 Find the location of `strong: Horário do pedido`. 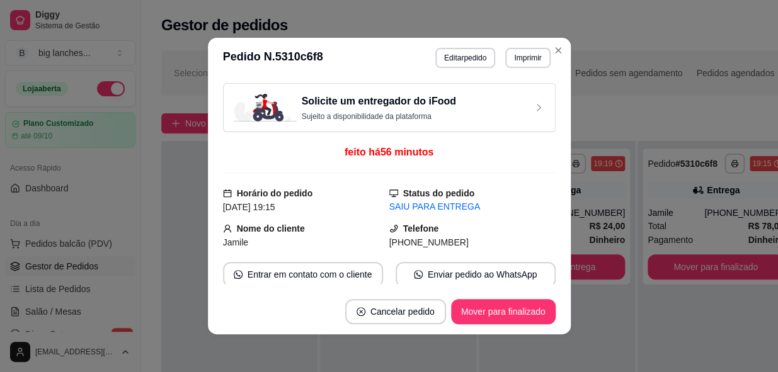

strong: Horário do pedido is located at coordinates (275, 193).